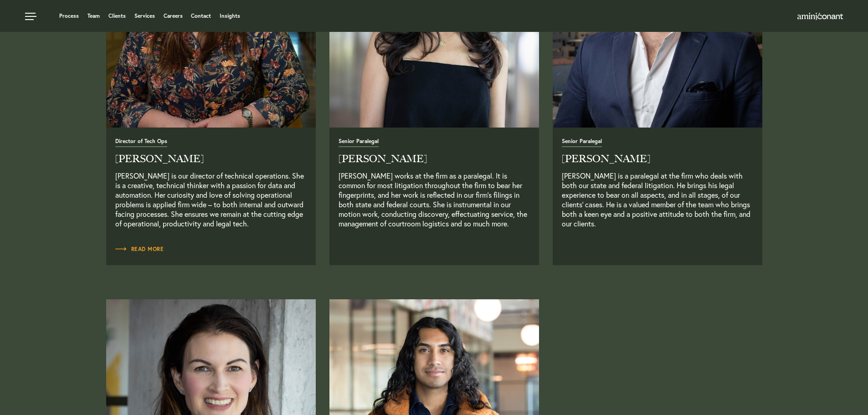  Describe the element at coordinates (173, 16) in the screenshot. I see `a: Careers` at that location.